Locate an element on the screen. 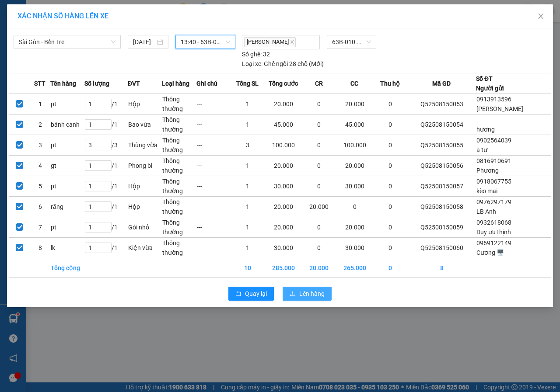  span: 0816910691 is located at coordinates (494, 160).